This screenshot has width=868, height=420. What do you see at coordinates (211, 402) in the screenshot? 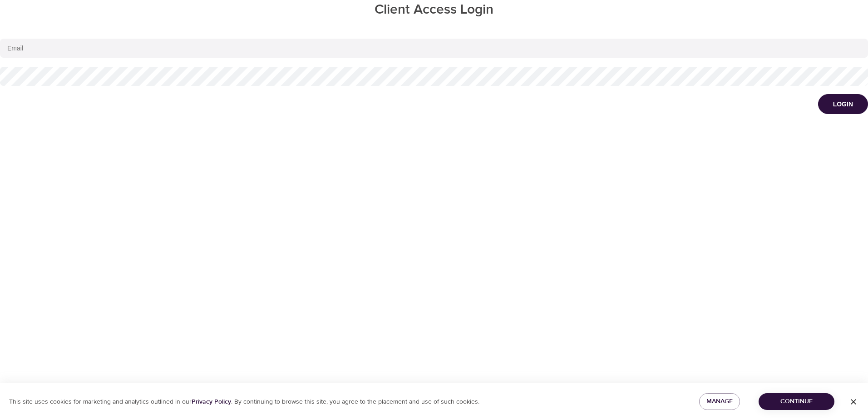
I see `a: Privacy Policy` at bounding box center [211, 402].